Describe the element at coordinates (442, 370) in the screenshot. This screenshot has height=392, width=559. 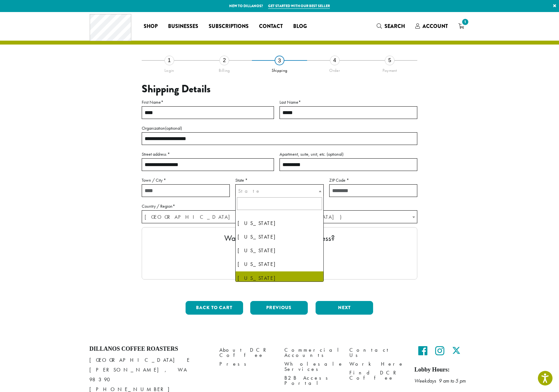
I see `h5: Lobby Hours:` at that location.